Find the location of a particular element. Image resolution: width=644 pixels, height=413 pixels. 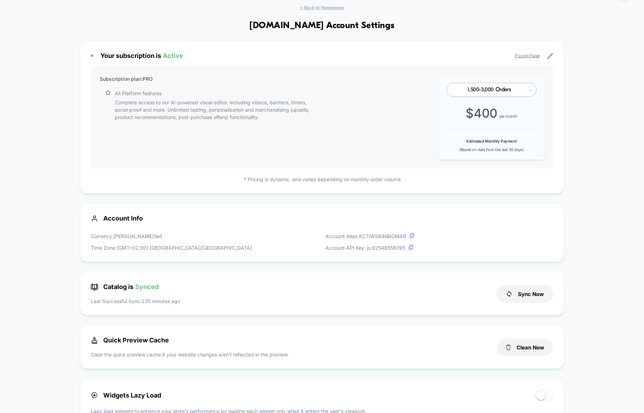

span: Your subscription is is located at coordinates (142, 56).